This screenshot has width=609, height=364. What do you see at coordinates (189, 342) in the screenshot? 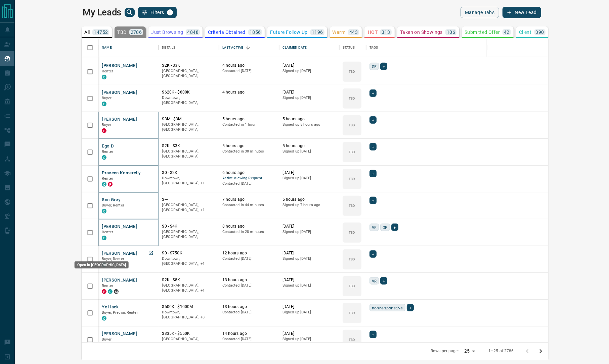
I see `p: West End, East End, Midtown | Central, Toronto` at bounding box center [189, 342].